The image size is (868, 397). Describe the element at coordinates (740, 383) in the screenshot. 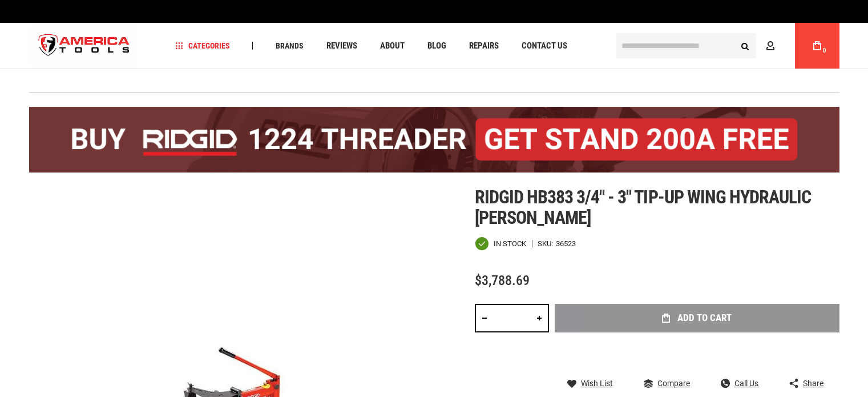

I see `a: Call Us` at that location.